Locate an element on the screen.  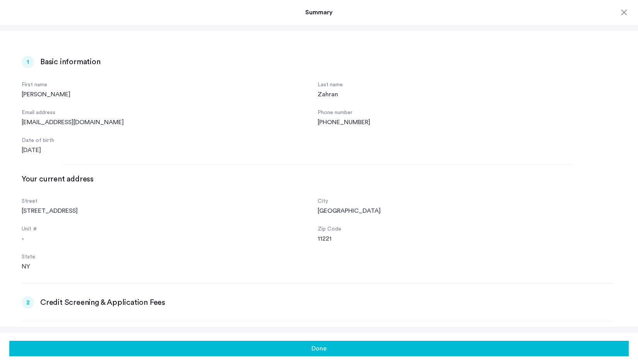
div: Street is located at coordinates (170, 202).